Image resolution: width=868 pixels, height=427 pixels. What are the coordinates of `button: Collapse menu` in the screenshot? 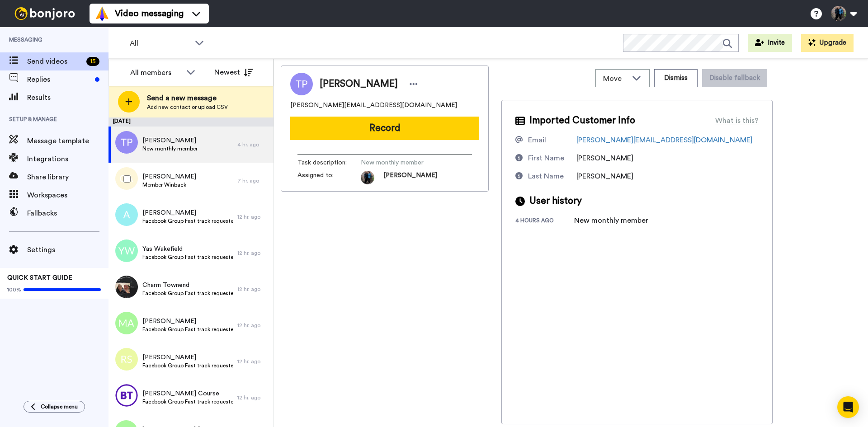 It's located at (54, 407).